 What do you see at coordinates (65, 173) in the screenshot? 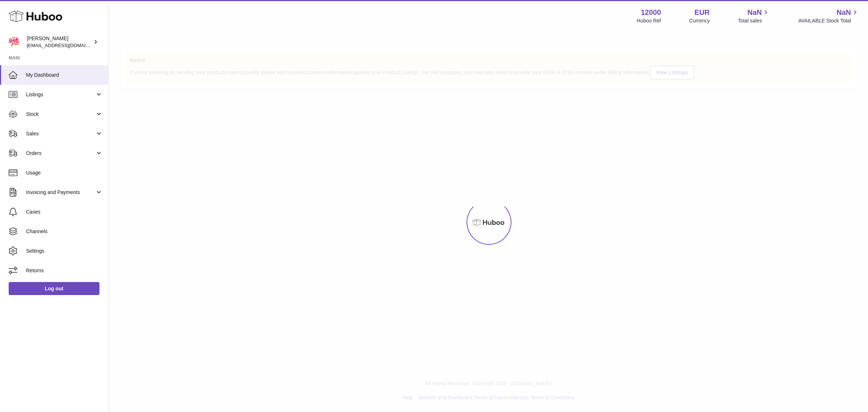
I see `span: Usage` at bounding box center [65, 173].